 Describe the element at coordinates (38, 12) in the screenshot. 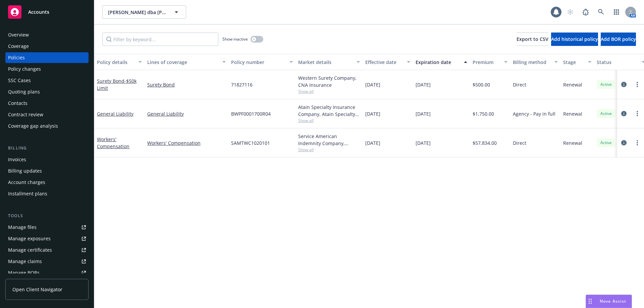

I see `span: Accounts` at that location.